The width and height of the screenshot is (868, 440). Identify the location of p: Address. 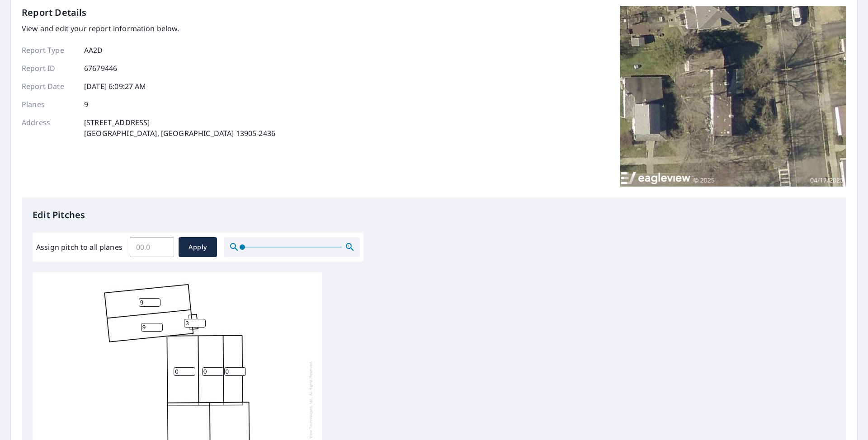
(49, 128).